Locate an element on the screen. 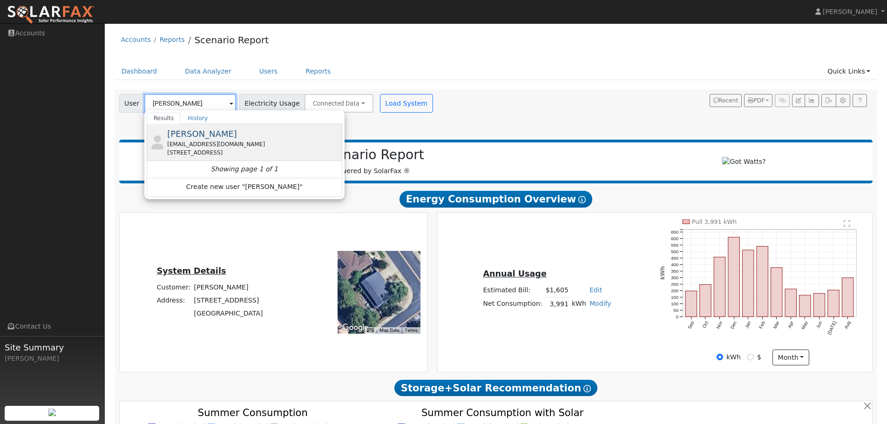  text: Jun is located at coordinates (819, 325).